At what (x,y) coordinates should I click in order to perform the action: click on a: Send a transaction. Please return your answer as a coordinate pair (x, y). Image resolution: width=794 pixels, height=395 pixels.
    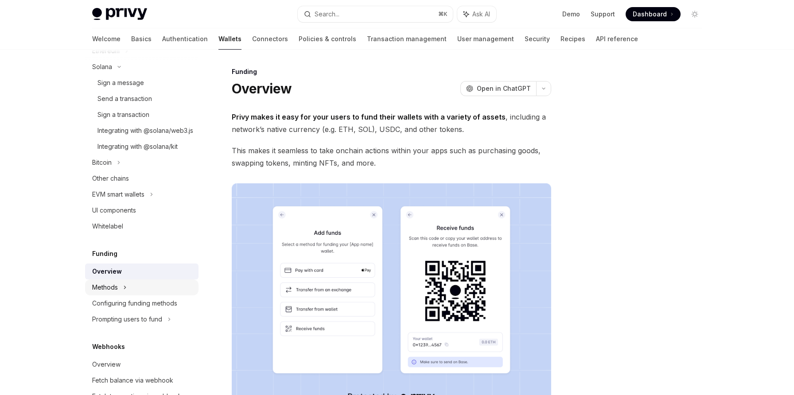
    Looking at the image, I should click on (142, 99).